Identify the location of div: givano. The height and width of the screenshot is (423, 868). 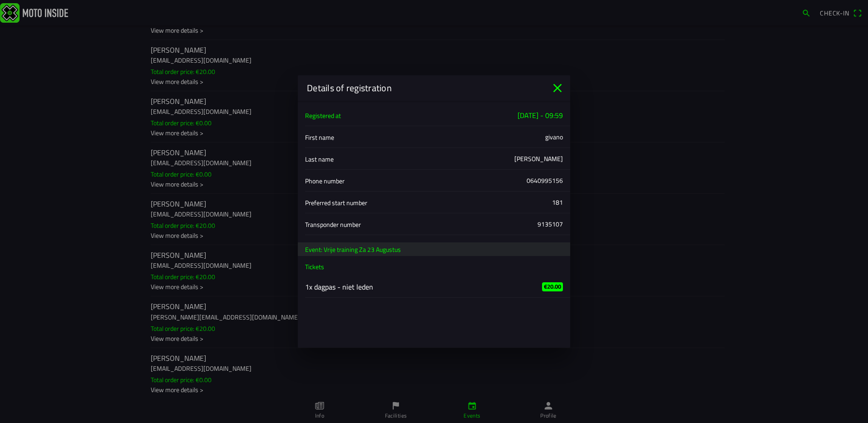
(554, 137).